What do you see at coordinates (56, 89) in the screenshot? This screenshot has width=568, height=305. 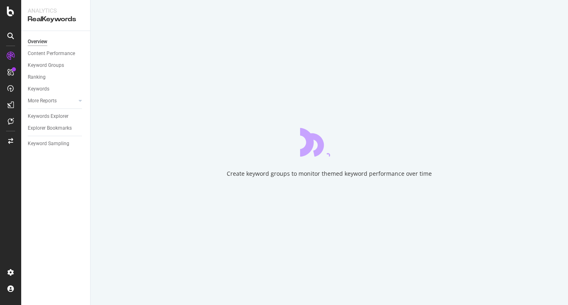 I see `a: Keywords` at bounding box center [56, 89].